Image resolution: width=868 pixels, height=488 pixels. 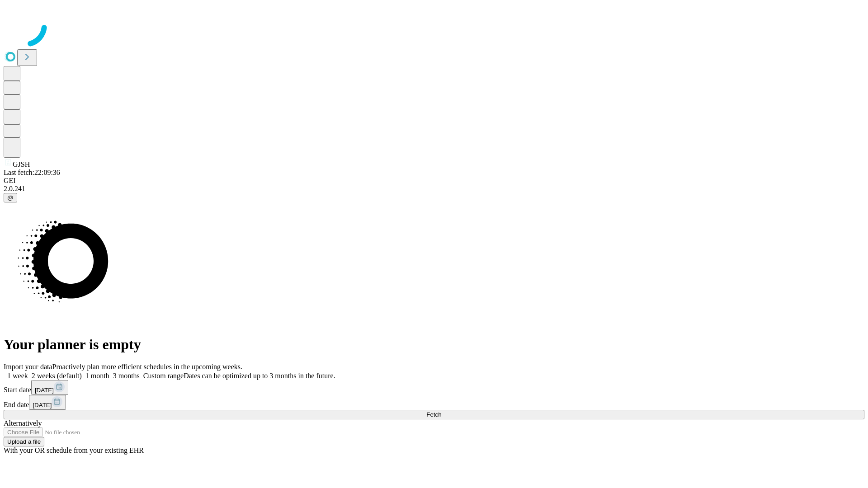 I want to click on span: Proactively plan more efficient schedules in the upcoming weeks., so click(x=147, y=367).